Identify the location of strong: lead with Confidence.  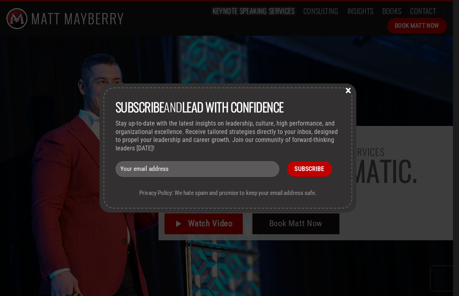
(233, 107).